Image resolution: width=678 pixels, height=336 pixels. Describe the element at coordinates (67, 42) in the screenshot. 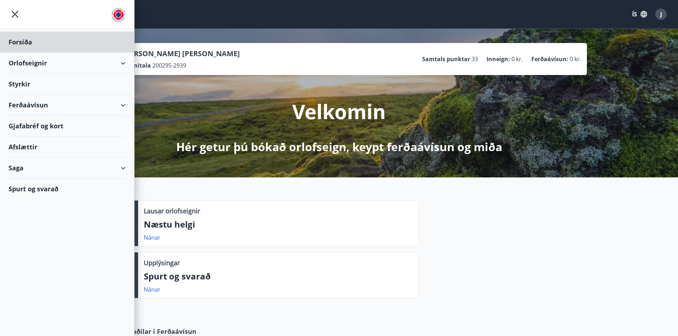

I see `div: Forsíða` at that location.